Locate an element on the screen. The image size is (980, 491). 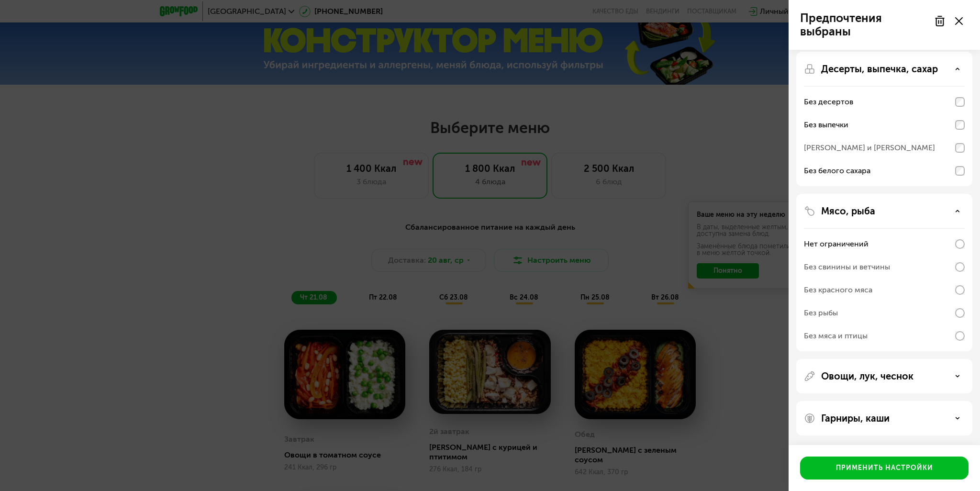
div: Без свинины и ветчины is located at coordinates (847, 267).